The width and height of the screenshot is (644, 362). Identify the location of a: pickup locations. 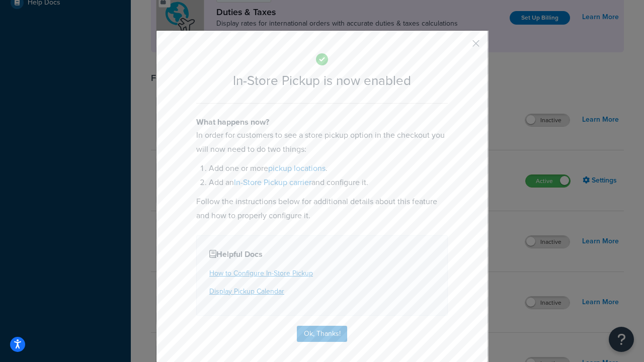
(297, 168).